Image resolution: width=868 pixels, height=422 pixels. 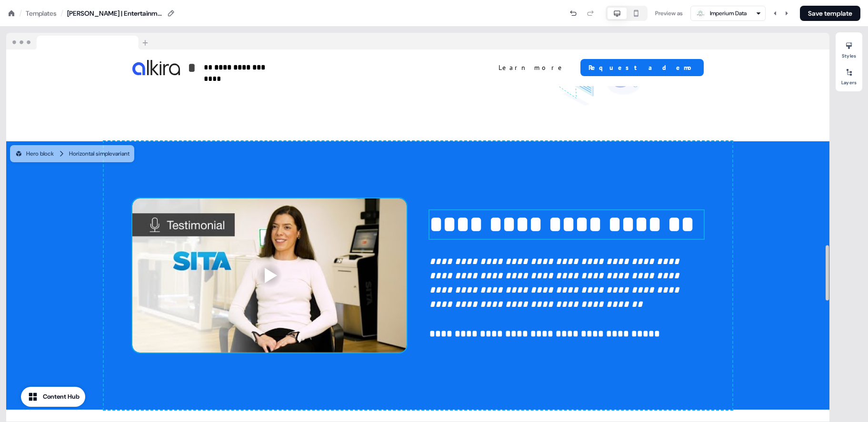 What do you see at coordinates (79, 42) in the screenshot?
I see `img: Browser topbar` at bounding box center [79, 42].